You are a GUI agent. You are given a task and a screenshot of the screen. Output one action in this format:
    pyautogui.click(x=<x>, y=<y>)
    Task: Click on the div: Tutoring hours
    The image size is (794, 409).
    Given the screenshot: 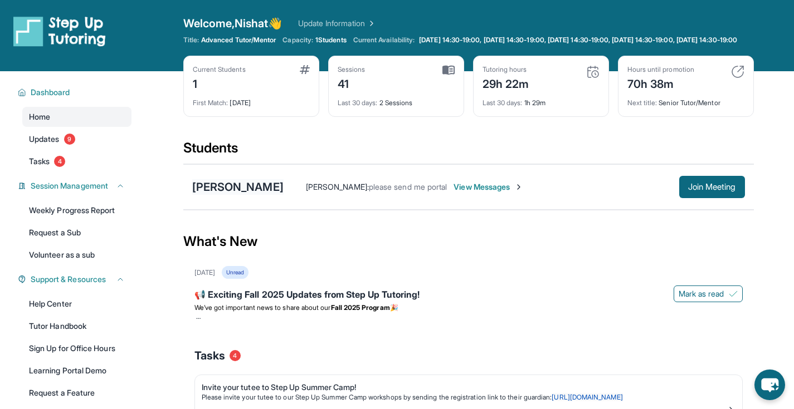 What is the action you would take?
    pyautogui.click(x=506, y=70)
    